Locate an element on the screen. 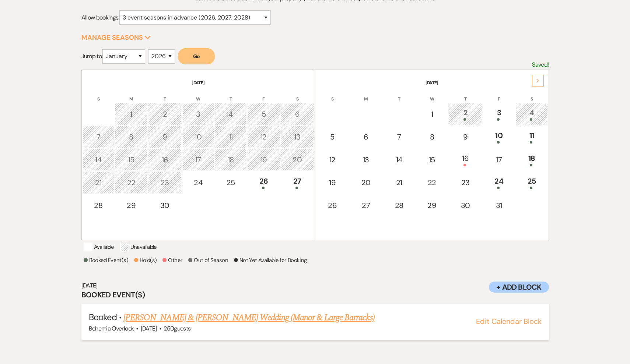  div: 31 is located at coordinates (499, 205).